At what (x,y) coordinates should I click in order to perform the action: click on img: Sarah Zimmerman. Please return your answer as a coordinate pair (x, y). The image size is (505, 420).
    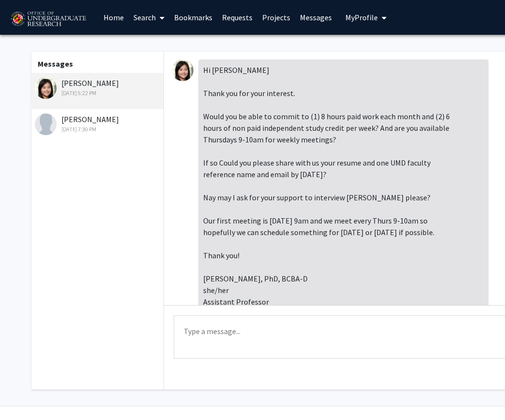
    Looking at the image, I should click on (45, 124).